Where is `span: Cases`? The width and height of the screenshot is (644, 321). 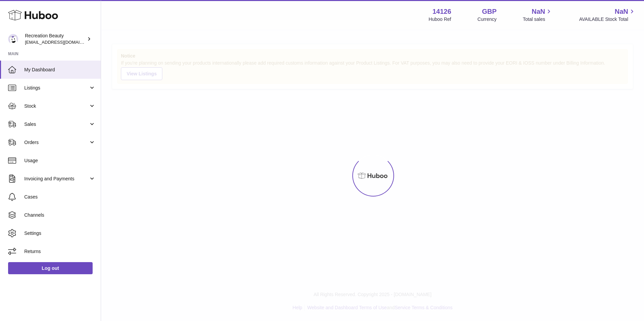
span: Cases is located at coordinates (60, 197).